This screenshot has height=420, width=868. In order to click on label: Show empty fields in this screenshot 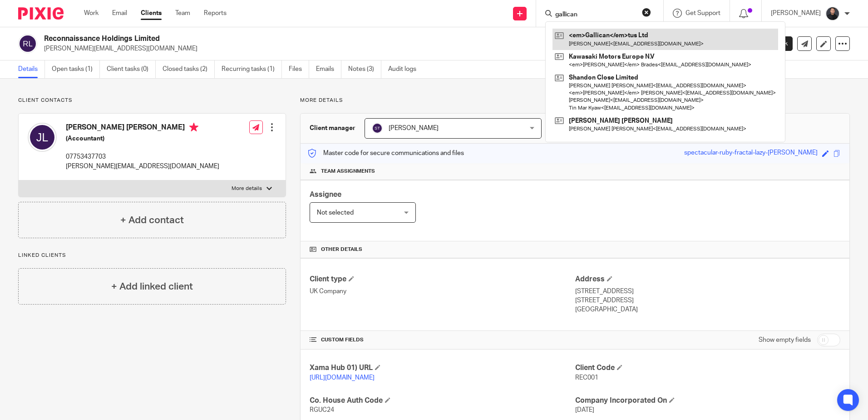, I will do `click(784, 340)`.